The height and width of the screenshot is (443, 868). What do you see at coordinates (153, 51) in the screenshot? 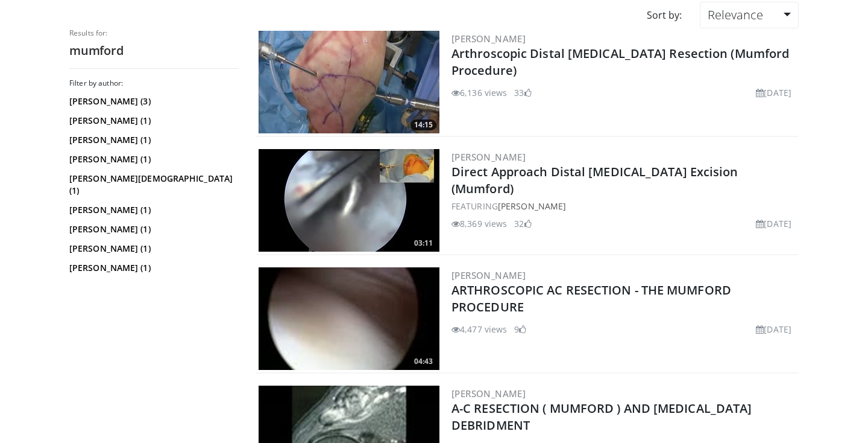
I see `h2: mumford` at bounding box center [153, 51].